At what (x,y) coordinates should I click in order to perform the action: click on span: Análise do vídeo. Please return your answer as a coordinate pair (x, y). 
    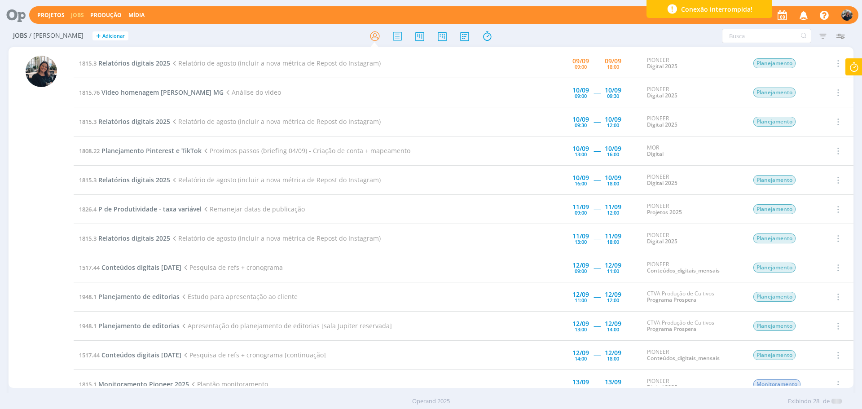
    Looking at the image, I should click on (252, 92).